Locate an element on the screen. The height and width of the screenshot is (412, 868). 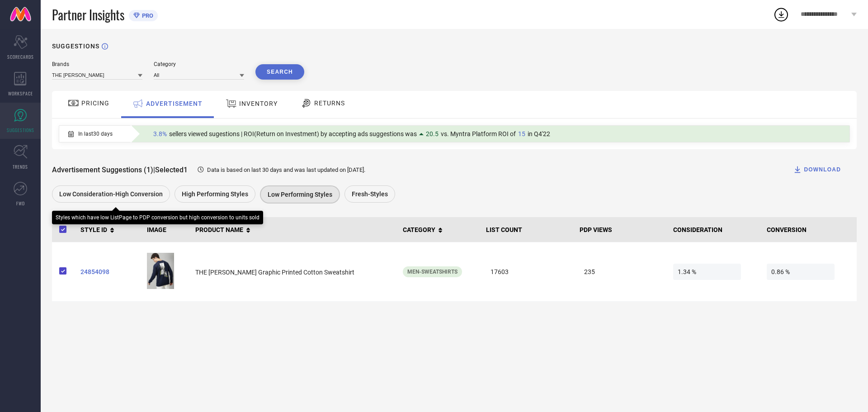
button: DOWNLOAD is located at coordinates (817, 169).